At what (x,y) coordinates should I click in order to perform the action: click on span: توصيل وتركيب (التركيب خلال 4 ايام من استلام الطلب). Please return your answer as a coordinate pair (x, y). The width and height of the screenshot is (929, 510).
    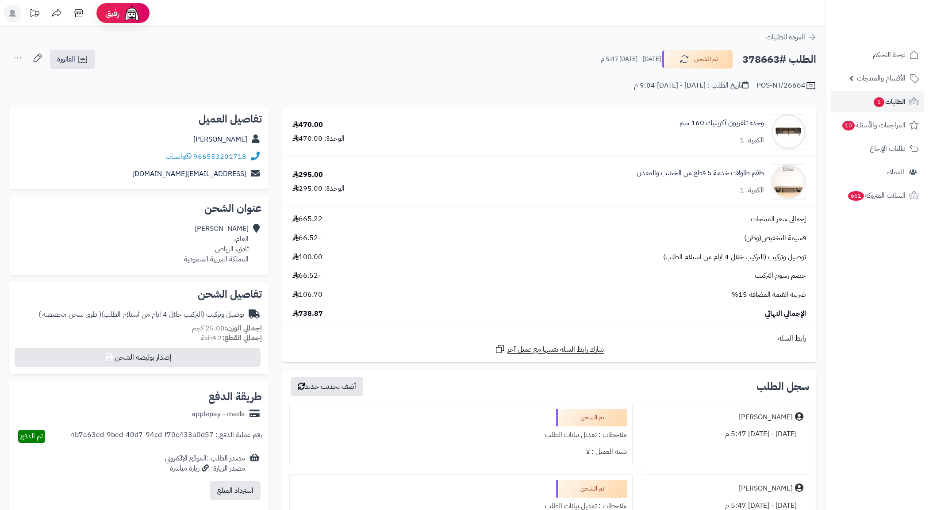
    Looking at the image, I should click on (735, 257).